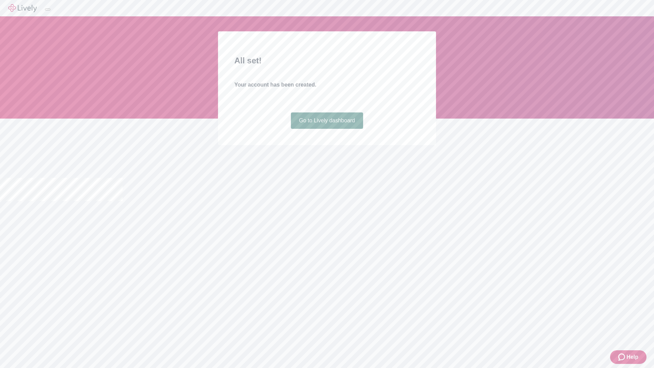  What do you see at coordinates (327, 85) in the screenshot?
I see `h4: Your account has been created.` at bounding box center [327, 85].